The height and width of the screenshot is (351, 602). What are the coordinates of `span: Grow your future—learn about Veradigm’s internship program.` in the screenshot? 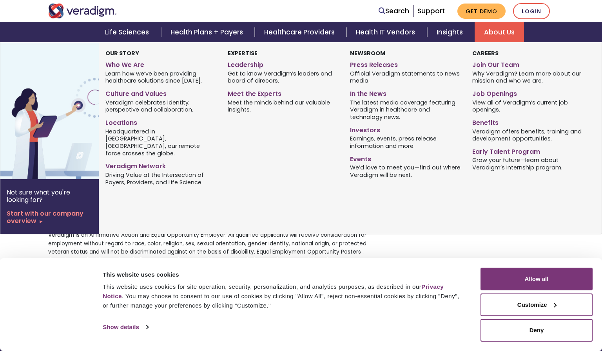 It's located at (527, 164).